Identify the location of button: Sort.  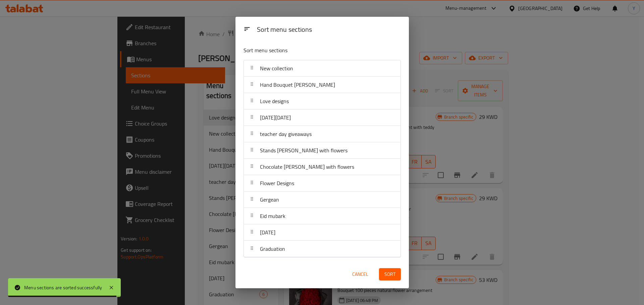
(389, 274).